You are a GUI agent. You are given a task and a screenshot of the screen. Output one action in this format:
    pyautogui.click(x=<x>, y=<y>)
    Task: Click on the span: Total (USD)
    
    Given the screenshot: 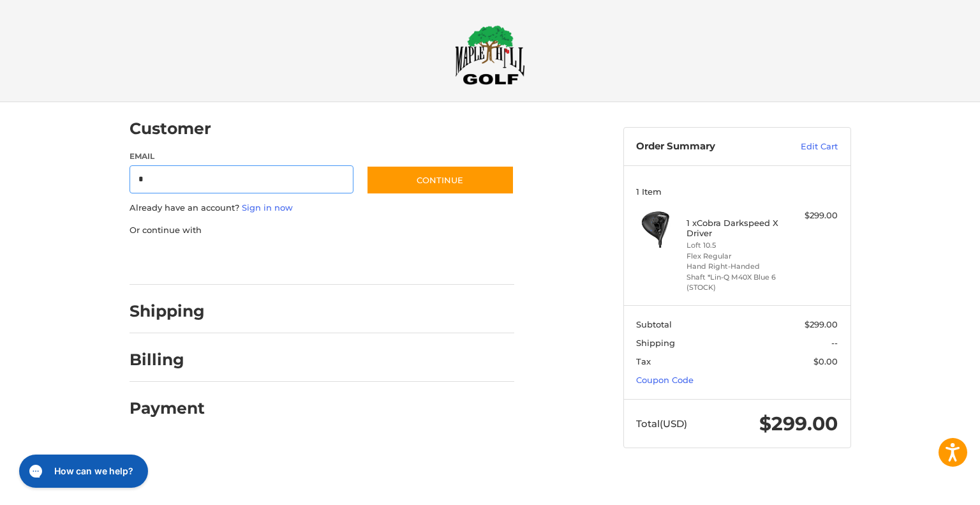 What is the action you would take?
    pyautogui.click(x=662, y=423)
    